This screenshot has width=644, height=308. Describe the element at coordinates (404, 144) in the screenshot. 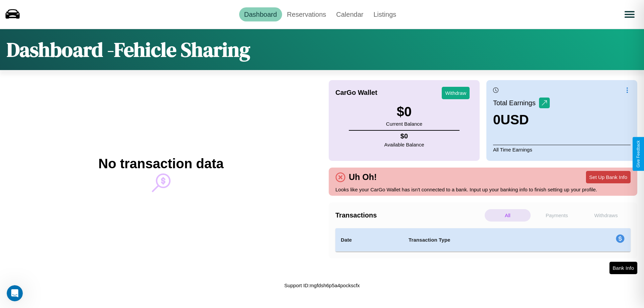

I see `p: Available Balance` at that location.